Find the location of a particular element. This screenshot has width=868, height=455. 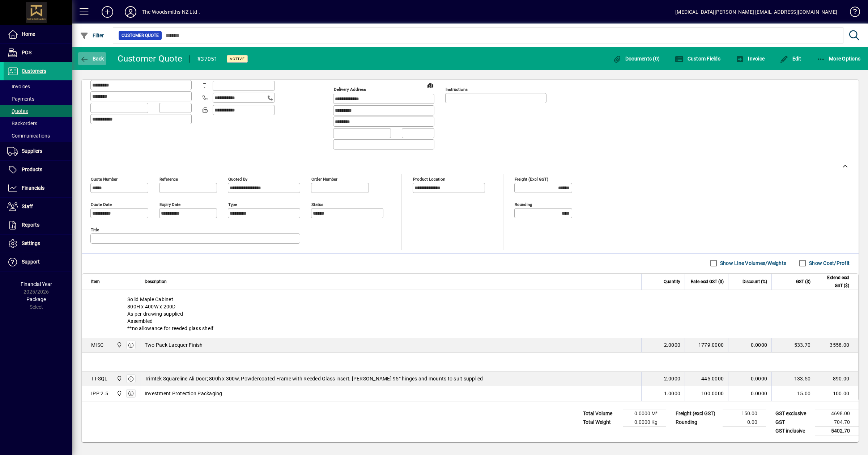

span: More Options is located at coordinates (839, 58).